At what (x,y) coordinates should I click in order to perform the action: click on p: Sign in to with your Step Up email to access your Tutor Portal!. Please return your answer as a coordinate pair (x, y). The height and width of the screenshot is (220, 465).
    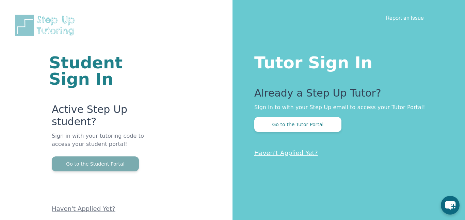
    Looking at the image, I should click on (346, 108).